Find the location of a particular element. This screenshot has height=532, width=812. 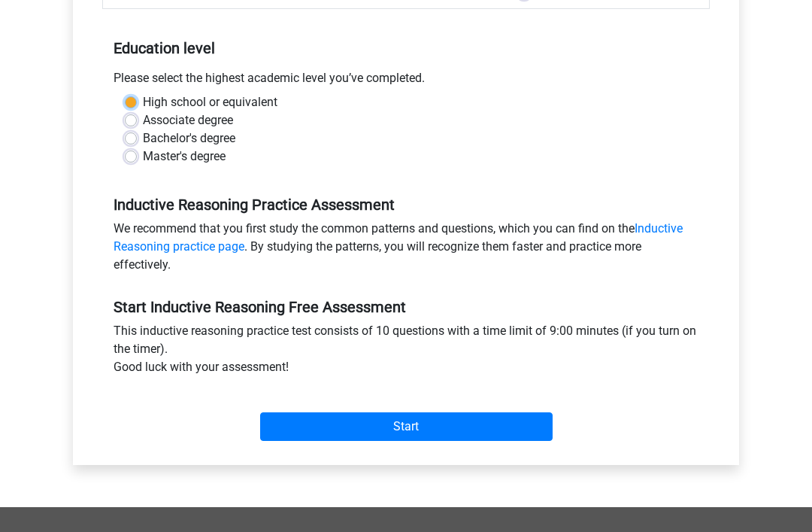

div: Please select the highest academic level you’ve completed. is located at coordinates (406, 81).